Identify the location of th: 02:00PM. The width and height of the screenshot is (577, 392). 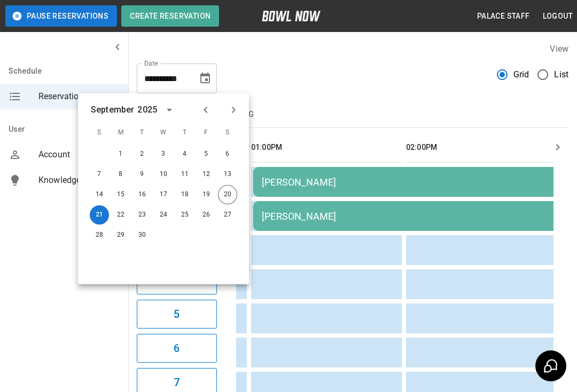
(481, 147).